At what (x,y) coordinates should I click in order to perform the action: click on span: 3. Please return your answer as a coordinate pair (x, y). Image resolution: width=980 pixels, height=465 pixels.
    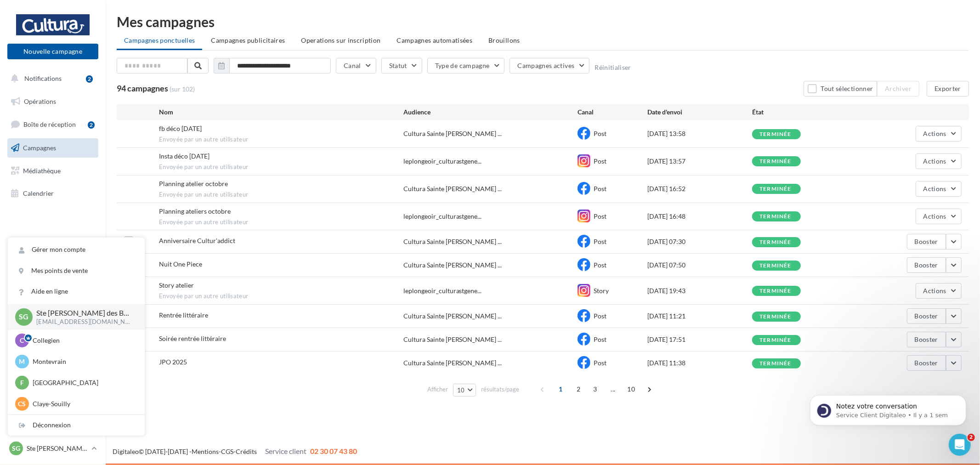
    Looking at the image, I should click on (595, 389).